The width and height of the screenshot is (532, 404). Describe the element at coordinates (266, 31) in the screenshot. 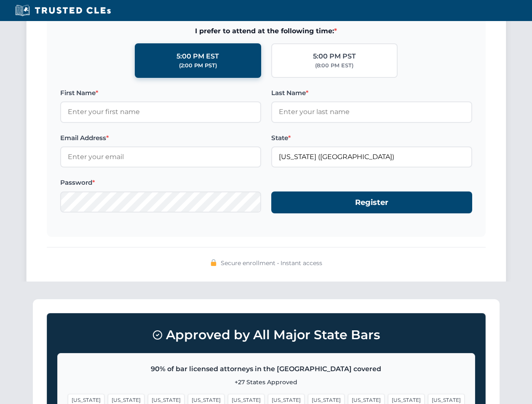

I see `span: I prefer to attend at the following time:` at that location.